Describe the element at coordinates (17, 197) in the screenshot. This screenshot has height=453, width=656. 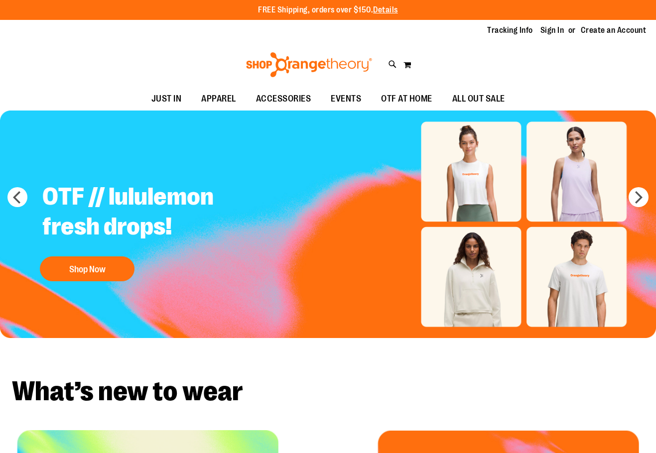
I see `button: prev` at that location.